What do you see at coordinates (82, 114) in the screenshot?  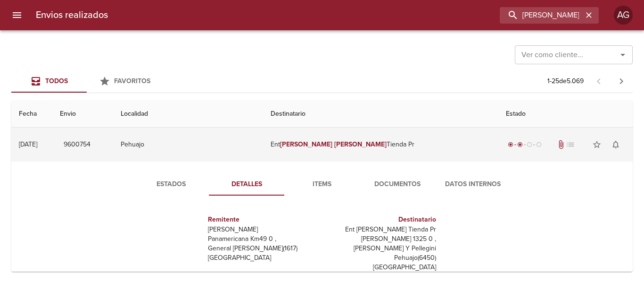 I see `th: Envio` at bounding box center [82, 114].